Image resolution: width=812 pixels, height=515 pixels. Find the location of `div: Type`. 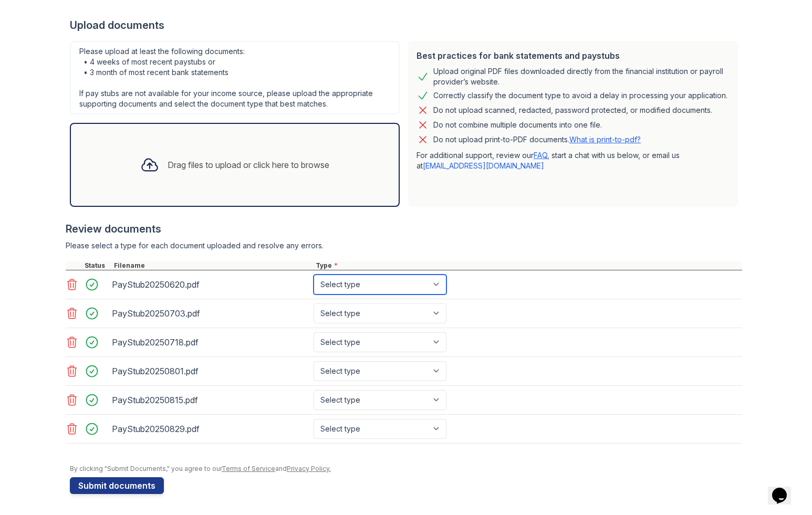

div: Type is located at coordinates (528, 266).